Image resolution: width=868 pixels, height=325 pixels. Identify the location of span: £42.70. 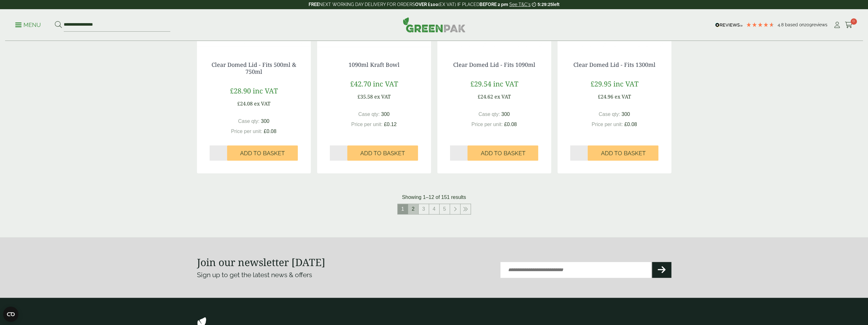
(361, 84).